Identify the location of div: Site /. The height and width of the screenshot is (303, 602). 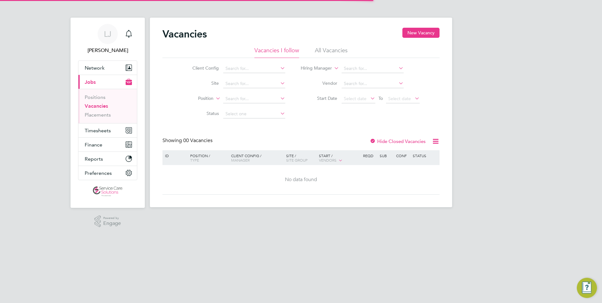
(301, 158).